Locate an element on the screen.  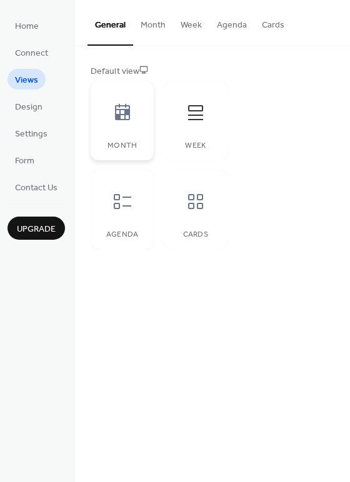
span: Views is located at coordinates (26, 80).